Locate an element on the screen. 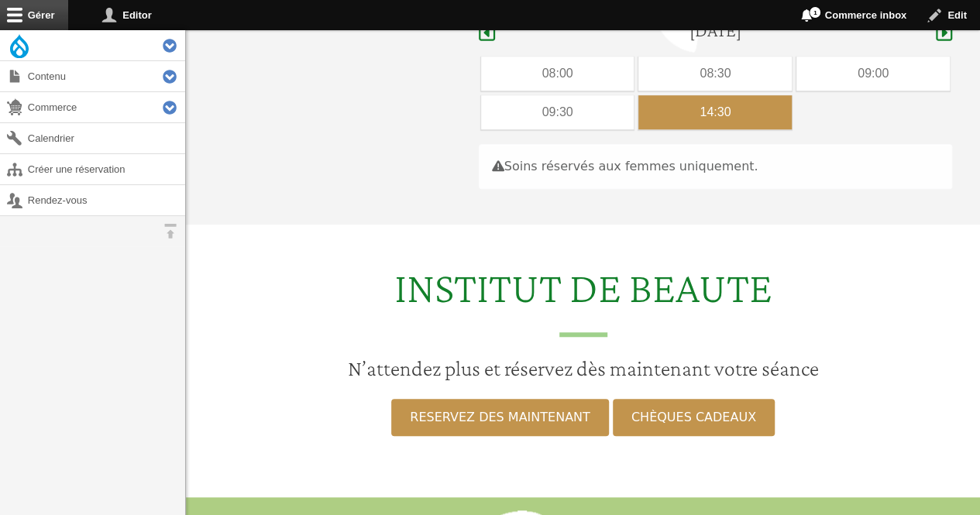 The width and height of the screenshot is (980, 515). button: Orientation horizontale is located at coordinates (169, 231).